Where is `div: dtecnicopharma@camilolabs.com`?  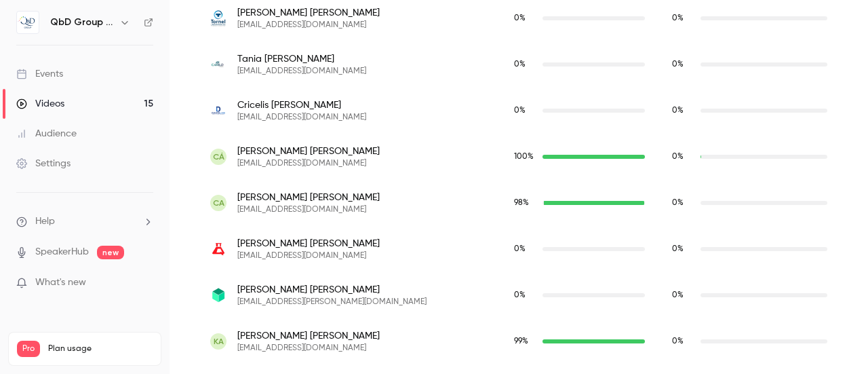
div: dtecnicopharma@camilolabs.com is located at coordinates (519, 64).